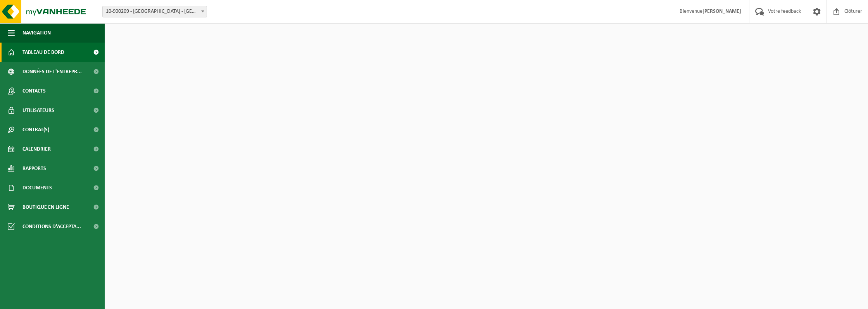  Describe the element at coordinates (44, 52) in the screenshot. I see `span: Tableau de bord` at that location.